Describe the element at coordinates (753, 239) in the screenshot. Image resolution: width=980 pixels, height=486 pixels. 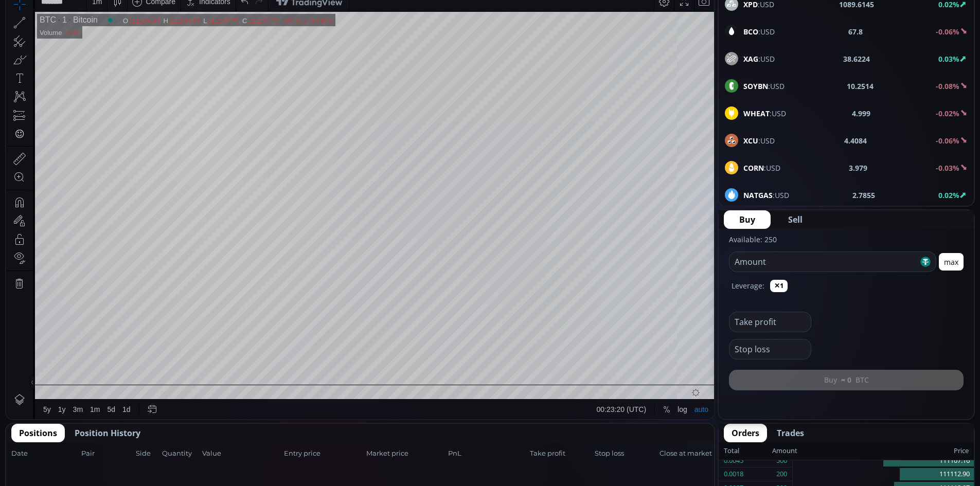
I see `label: Available: 250` at that location.